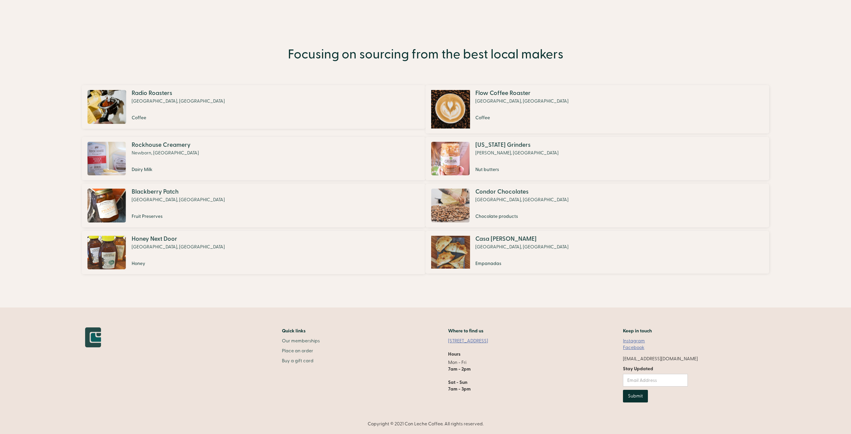  What do you see at coordinates (425, 55) in the screenshot?
I see `h1: Focusing on sourcing from the best local makers` at bounding box center [425, 55].